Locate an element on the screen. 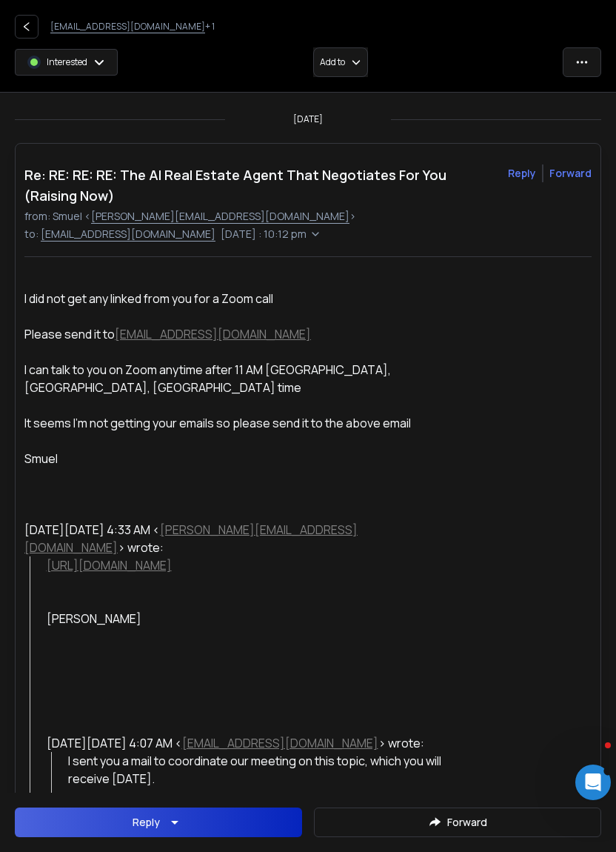  p: to: is located at coordinates (121, 234).